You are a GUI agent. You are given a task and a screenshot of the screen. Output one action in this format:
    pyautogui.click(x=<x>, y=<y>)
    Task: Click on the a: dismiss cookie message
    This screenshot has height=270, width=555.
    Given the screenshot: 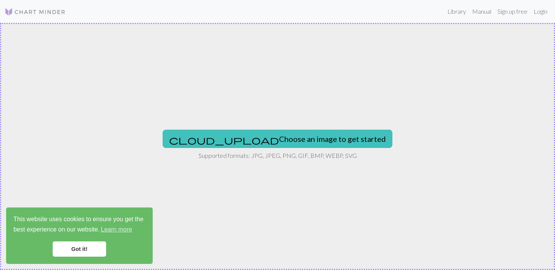 What is the action you would take?
    pyautogui.click(x=79, y=249)
    